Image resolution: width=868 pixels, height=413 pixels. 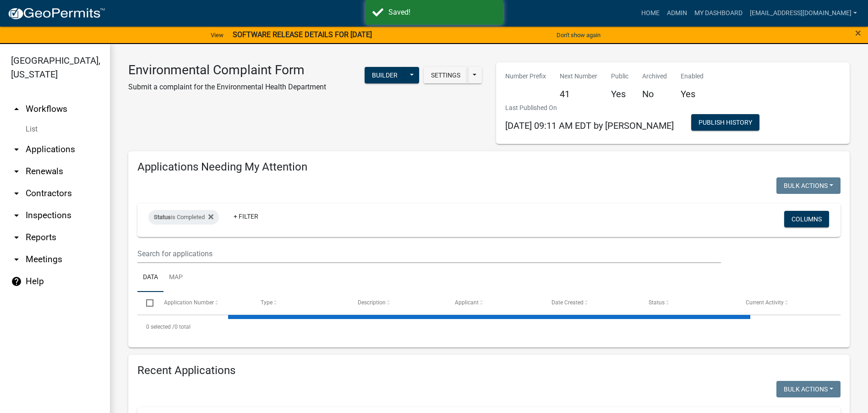 I want to click on a: Home, so click(x=650, y=14).